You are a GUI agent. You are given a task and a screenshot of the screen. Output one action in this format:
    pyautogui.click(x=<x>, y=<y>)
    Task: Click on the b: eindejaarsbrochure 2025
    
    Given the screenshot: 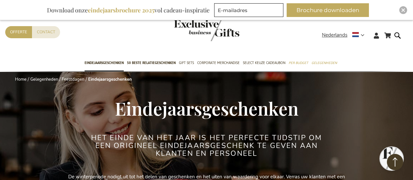 What is the action you would take?
    pyautogui.click(x=121, y=10)
    